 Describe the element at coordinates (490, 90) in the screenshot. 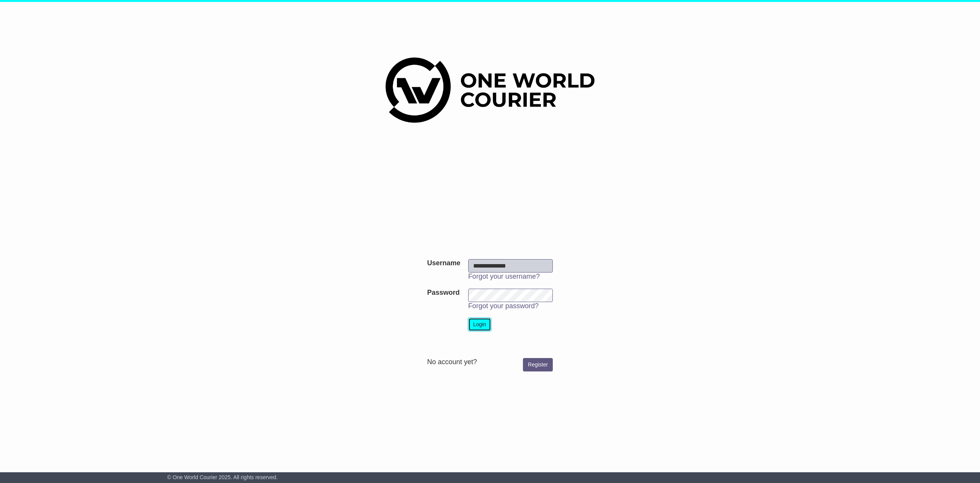

I see `img: One World` at that location.